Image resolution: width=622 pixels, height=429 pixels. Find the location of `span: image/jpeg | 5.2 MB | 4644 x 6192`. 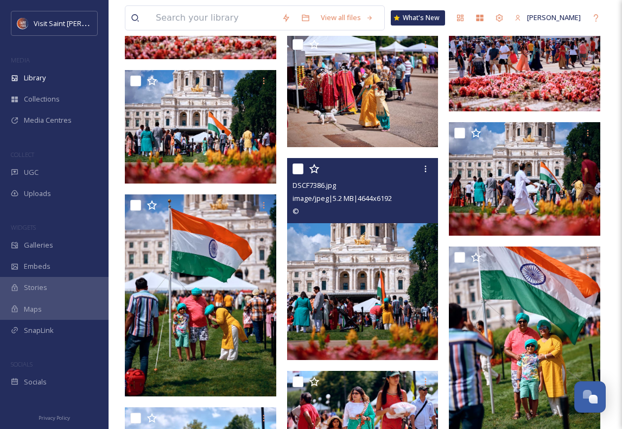

span: image/jpeg | 5.2 MB | 4644 x 6192 is located at coordinates (342, 198).